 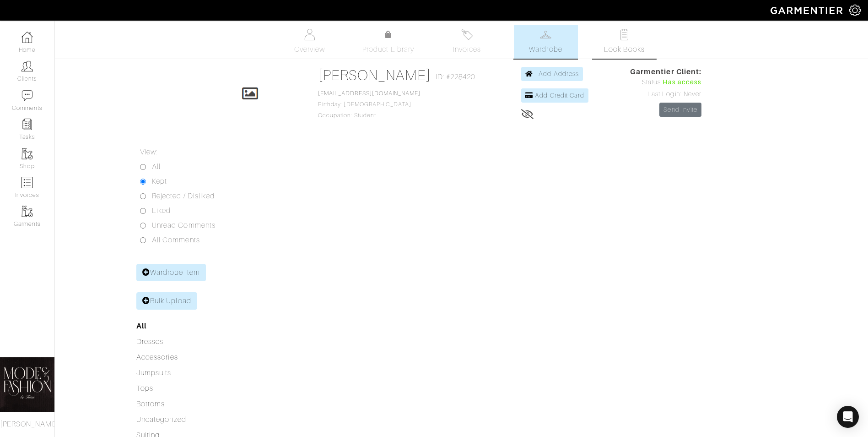 I want to click on a: Bulk Upload, so click(x=166, y=301).